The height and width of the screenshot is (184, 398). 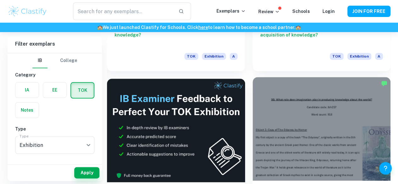 I want to click on h6: We just launched Clastify for Schools. Click to learn how to become a school partner., so click(x=199, y=27).